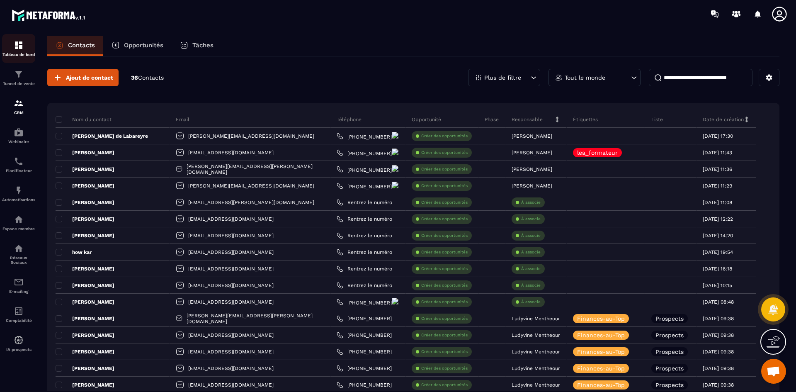  I want to click on span: Contacts, so click(151, 78).